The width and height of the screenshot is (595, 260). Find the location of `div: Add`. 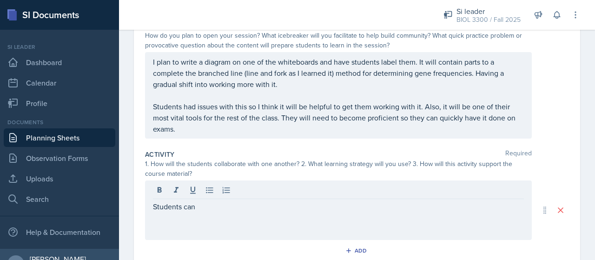

div: Add is located at coordinates (357, 251).